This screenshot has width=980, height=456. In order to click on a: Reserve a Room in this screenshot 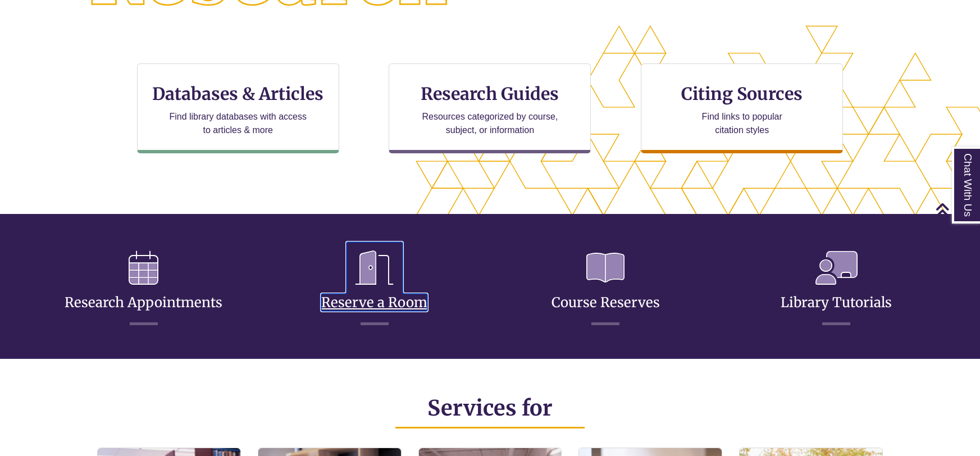, I will do `click(374, 289)`.